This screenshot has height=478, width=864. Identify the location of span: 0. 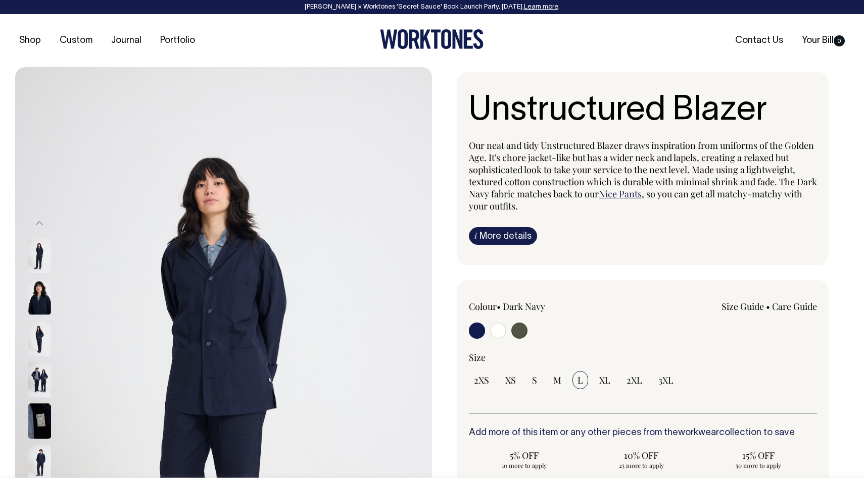
(839, 41).